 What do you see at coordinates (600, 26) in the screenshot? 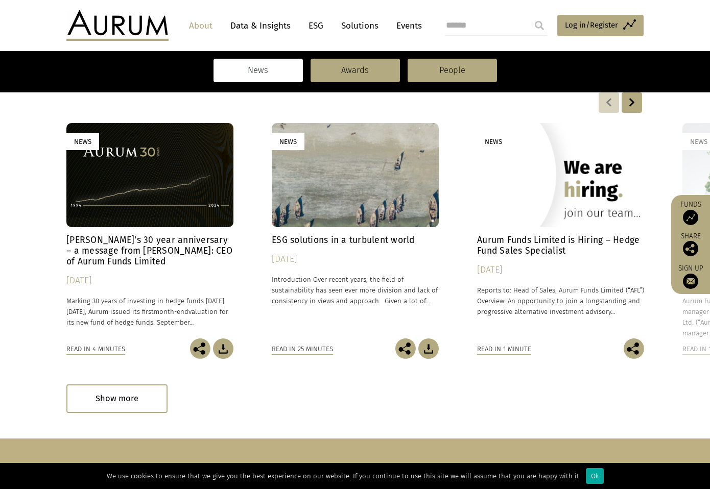
I see `a: Log in/Register` at bounding box center [600, 26].